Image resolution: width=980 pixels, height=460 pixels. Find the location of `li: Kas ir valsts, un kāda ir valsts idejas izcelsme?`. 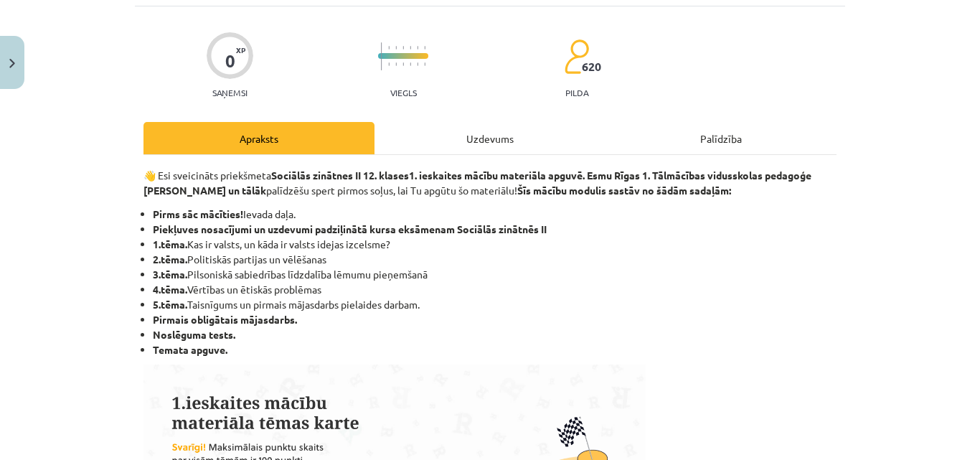

li: Kas ir valsts, un kāda ir valsts idejas izcelsme? is located at coordinates (494, 244).